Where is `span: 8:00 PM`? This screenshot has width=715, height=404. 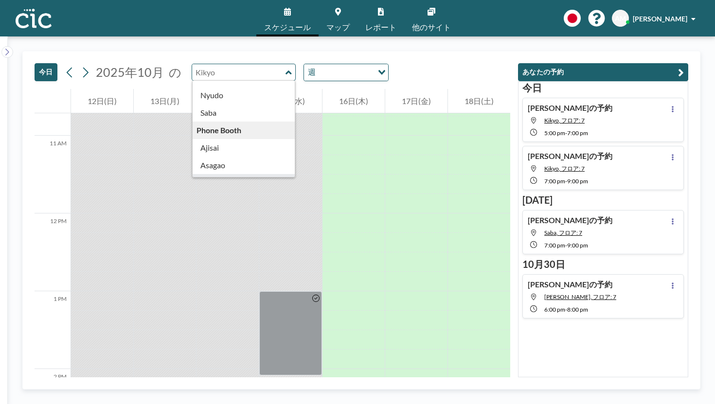
span: 8:00 PM is located at coordinates (577, 309).